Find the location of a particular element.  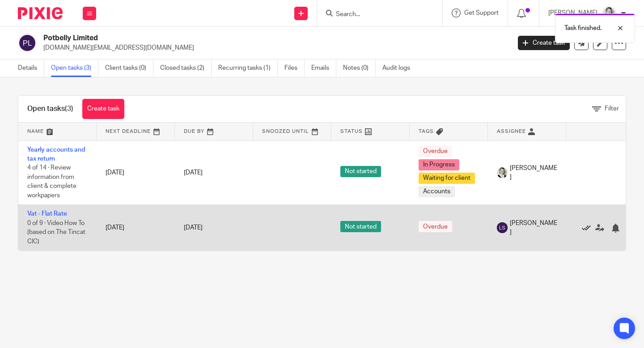

p: Task finished. is located at coordinates (583, 28).